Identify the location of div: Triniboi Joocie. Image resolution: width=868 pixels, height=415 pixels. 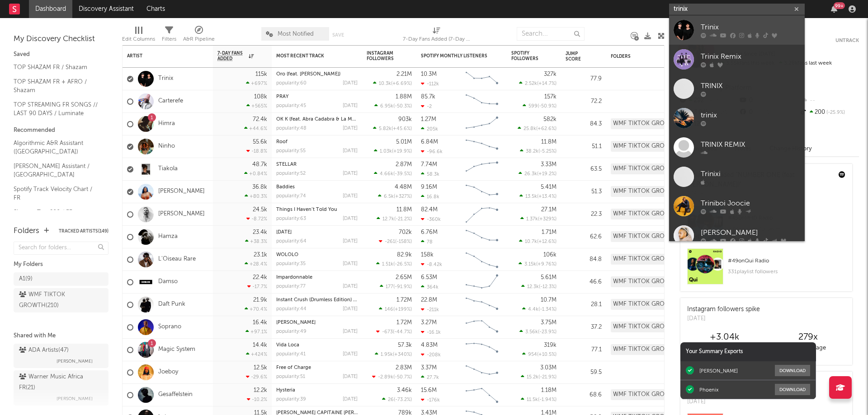
(751, 204).